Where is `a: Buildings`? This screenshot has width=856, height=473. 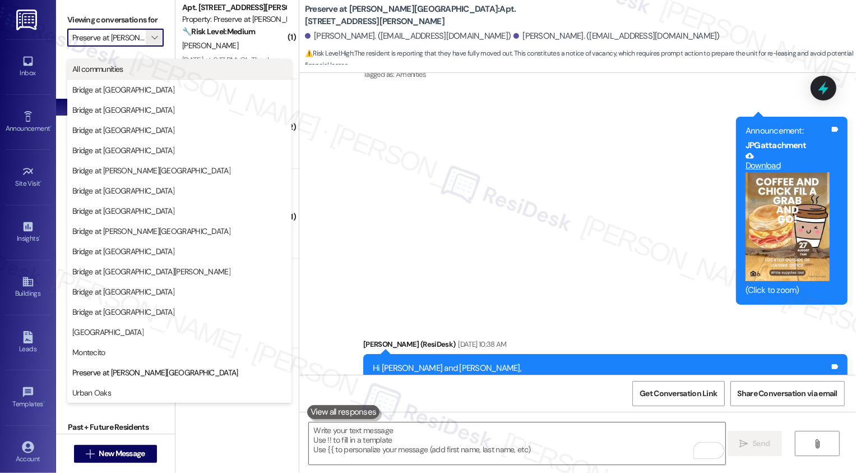
a: Buildings is located at coordinates (28, 287).